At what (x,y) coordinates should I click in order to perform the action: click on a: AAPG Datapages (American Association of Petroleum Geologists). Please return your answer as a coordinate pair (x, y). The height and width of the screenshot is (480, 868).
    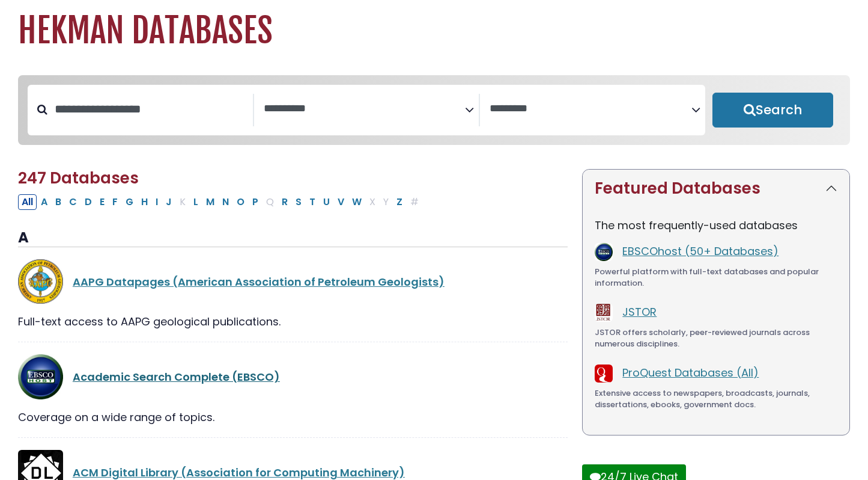
    Looking at the image, I should click on (258, 282).